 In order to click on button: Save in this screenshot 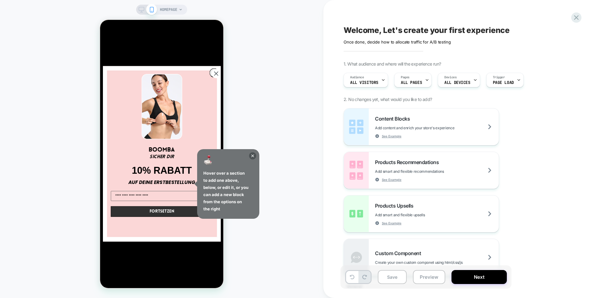, I will do `click(392, 277)`.